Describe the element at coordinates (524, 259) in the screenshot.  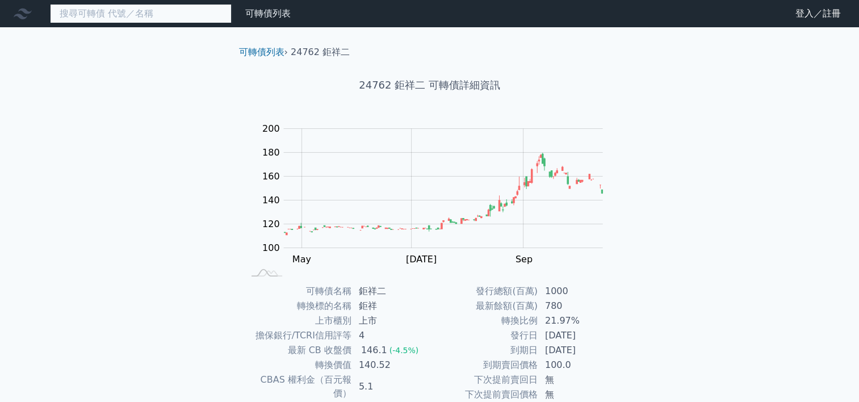
I see `tspan: Sep` at that location.